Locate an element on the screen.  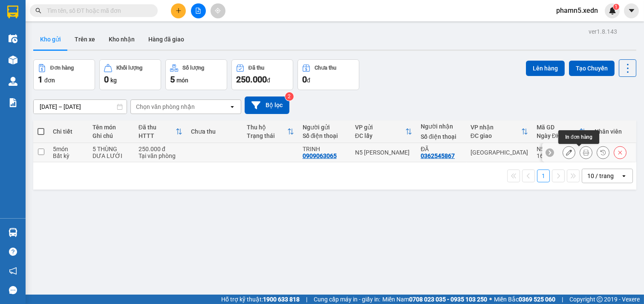
div: Mã GD is located at coordinates (558, 127).